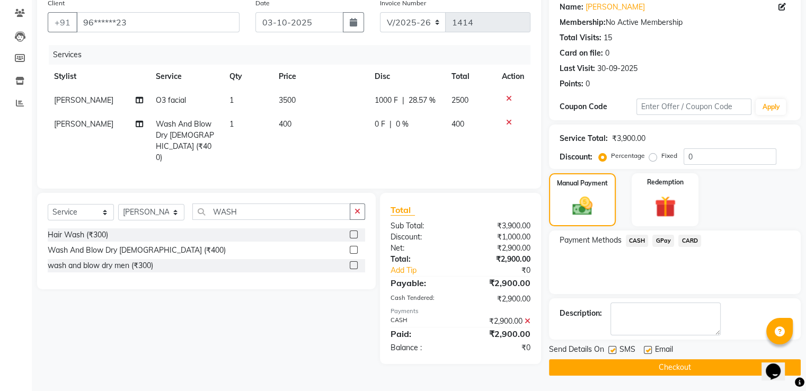 The width and height of the screenshot is (806, 391). What do you see at coordinates (571, 84) in the screenshot?
I see `div: Points:` at bounding box center [571, 84].